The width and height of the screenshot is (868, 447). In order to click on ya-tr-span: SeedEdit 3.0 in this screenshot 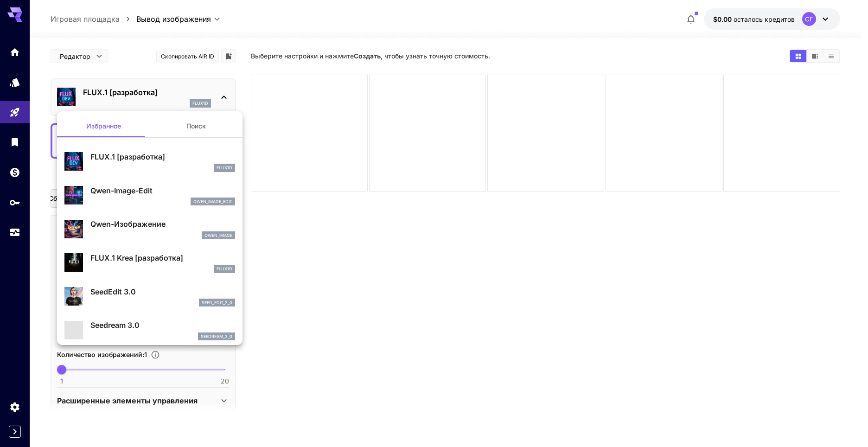, I will do `click(113, 292)`.